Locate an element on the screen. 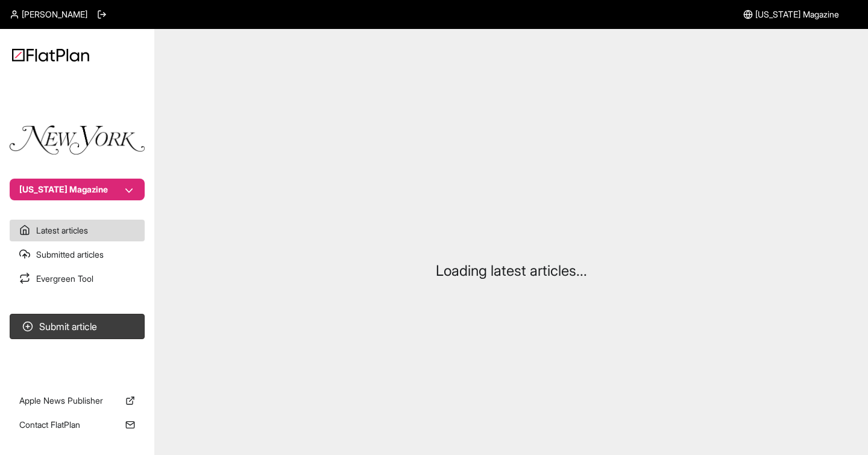  a: Submitted articles is located at coordinates (77, 255).